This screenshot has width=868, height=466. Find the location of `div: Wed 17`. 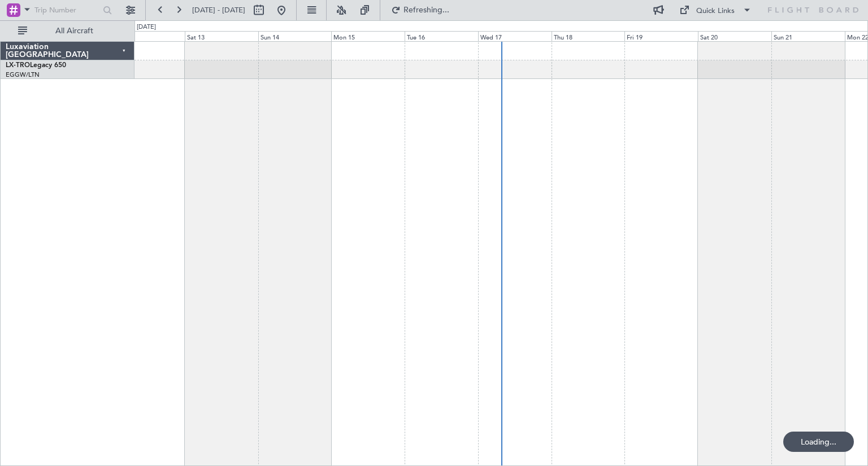

div: Wed 17 is located at coordinates (515, 36).